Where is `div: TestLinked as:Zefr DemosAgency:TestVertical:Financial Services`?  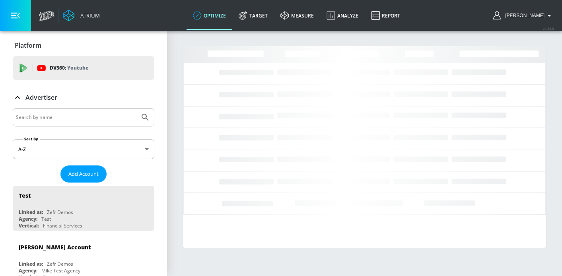
div: TestLinked as:Zefr DemosAgency:TestVertical:Financial Services is located at coordinates (83, 208).